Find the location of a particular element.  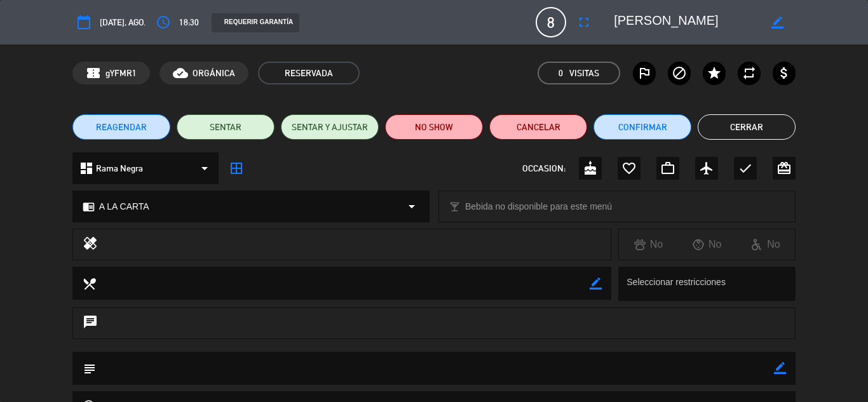

span: REAGENDAR is located at coordinates (121, 127).